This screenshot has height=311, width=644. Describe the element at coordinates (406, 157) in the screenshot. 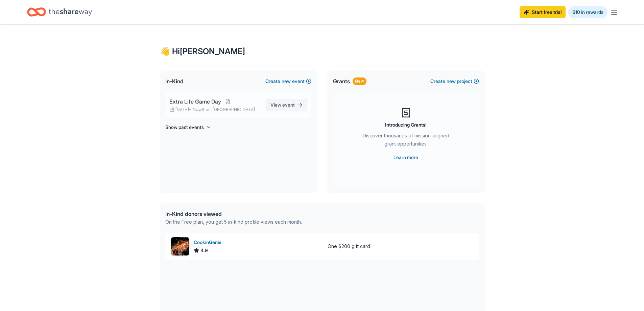

I see `a: Learn more` at that location.